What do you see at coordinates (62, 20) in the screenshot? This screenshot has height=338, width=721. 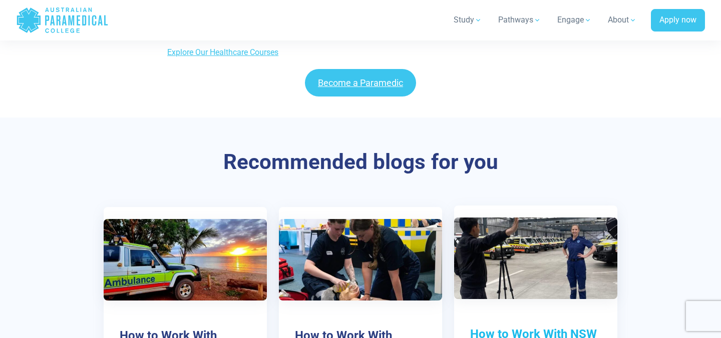 I see `a: Australian Paramedical College` at bounding box center [62, 20].